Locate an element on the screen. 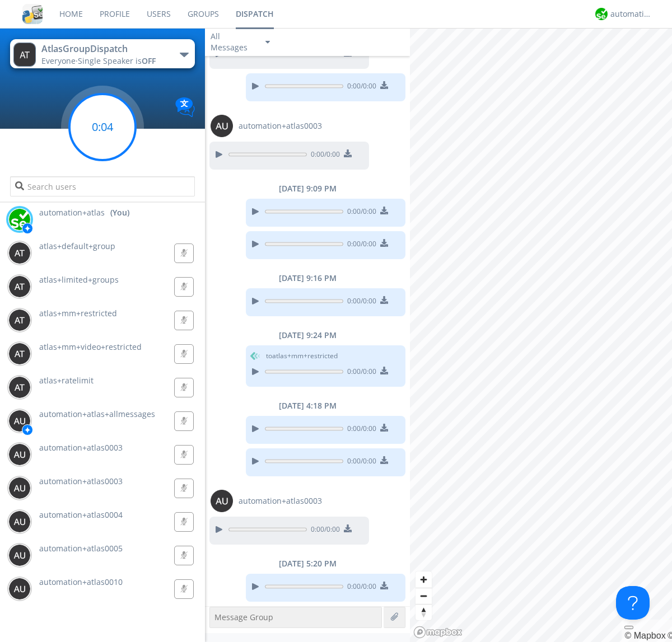 The height and width of the screenshot is (642, 672). span: Zoom out is located at coordinates (423, 596).